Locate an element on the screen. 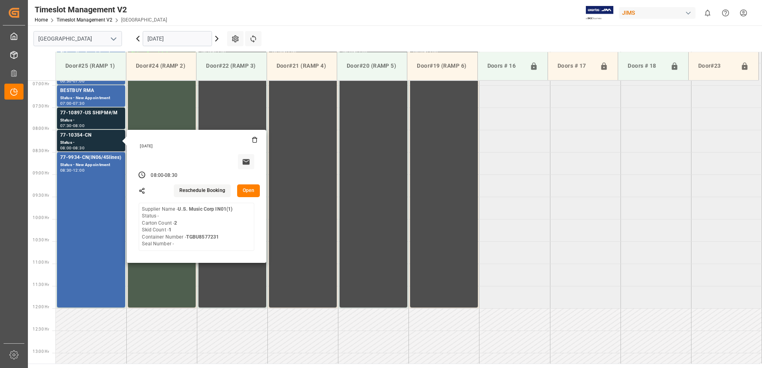 Image resolution: width=762 pixels, height=368 pixels. span: 07:00 Hr is located at coordinates (41, 84).